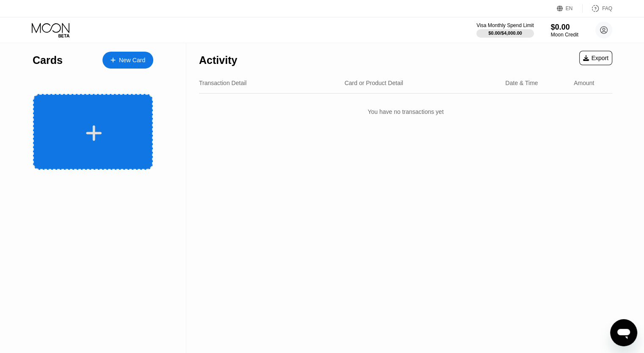 The height and width of the screenshot is (353, 644). What do you see at coordinates (564, 35) in the screenshot?
I see `div: Moon Credit` at bounding box center [564, 35].